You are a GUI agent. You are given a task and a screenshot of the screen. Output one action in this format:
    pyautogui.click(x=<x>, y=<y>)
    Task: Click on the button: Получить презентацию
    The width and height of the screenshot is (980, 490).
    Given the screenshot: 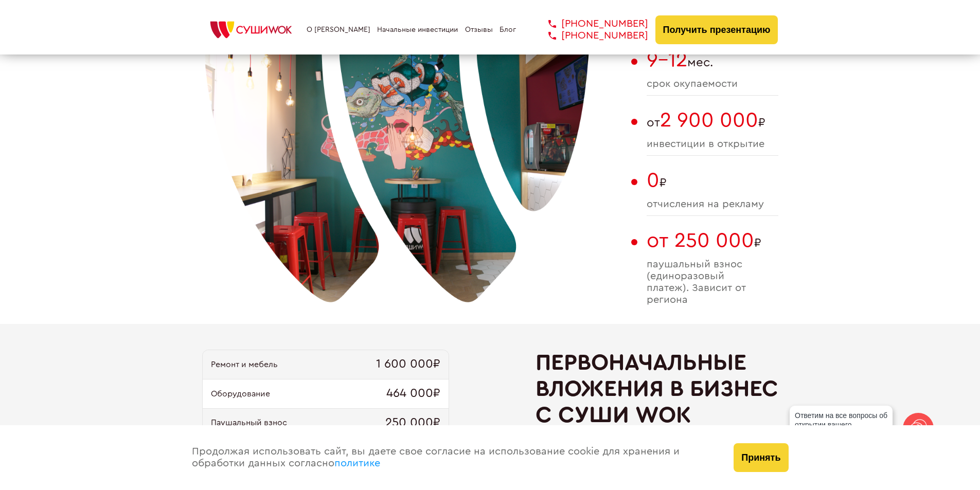 What is the action you would take?
    pyautogui.click(x=717, y=30)
    